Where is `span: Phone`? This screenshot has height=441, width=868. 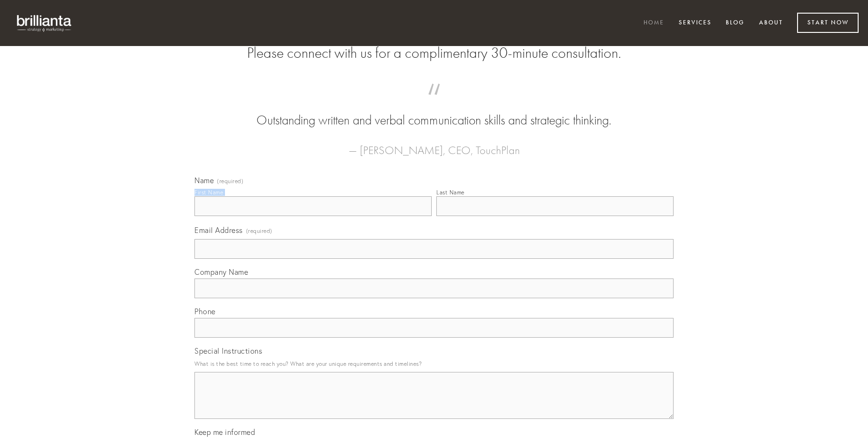 span: Phone is located at coordinates (204, 311).